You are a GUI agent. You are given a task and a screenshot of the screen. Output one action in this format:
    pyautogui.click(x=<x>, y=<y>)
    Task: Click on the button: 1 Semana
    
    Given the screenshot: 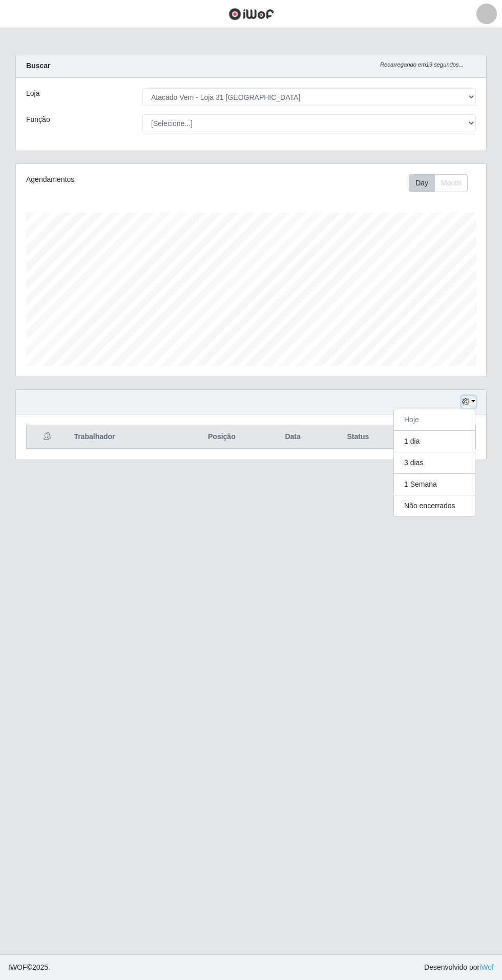 What is the action you would take?
    pyautogui.click(x=434, y=485)
    